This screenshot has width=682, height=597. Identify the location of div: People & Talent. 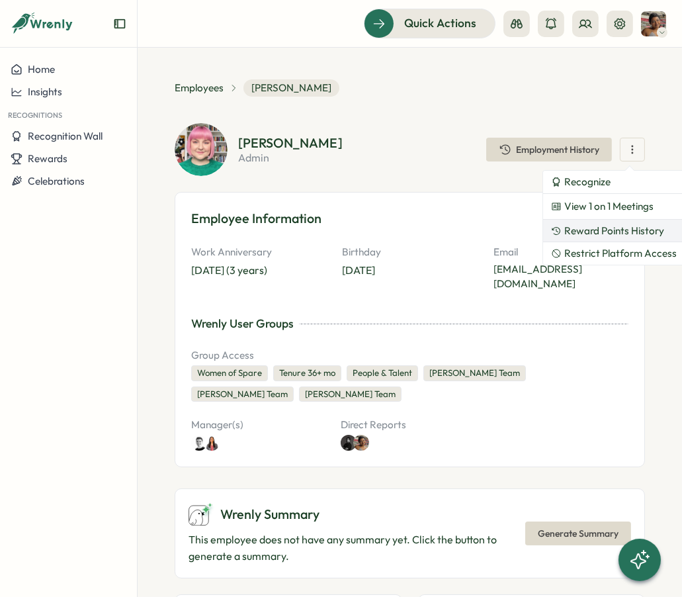
(382, 373).